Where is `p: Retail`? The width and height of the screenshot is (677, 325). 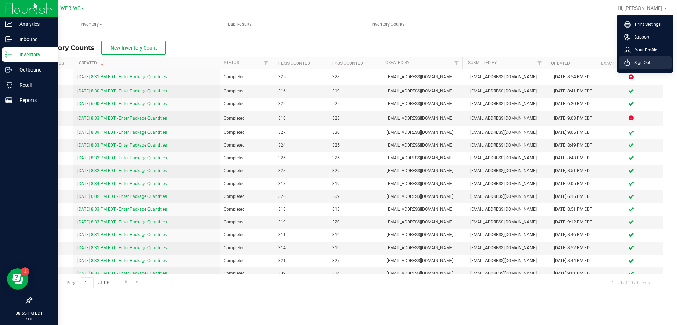 p: Retail is located at coordinates (34, 85).